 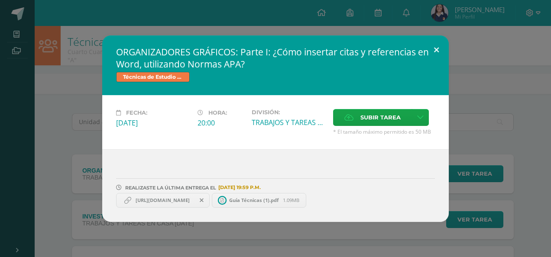 What do you see at coordinates (202, 200) in the screenshot?
I see `span: Remover entrega` at bounding box center [202, 200].